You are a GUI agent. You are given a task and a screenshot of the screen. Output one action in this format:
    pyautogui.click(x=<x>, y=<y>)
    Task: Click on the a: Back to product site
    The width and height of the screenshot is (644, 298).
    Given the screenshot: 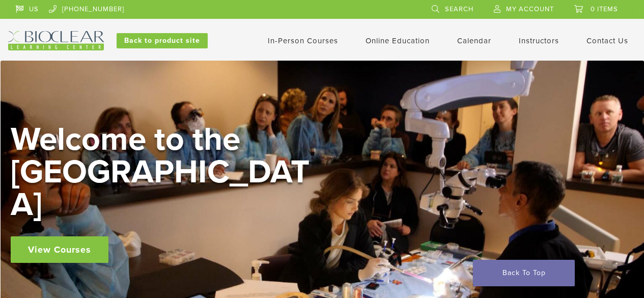 What is the action you would take?
    pyautogui.click(x=162, y=41)
    